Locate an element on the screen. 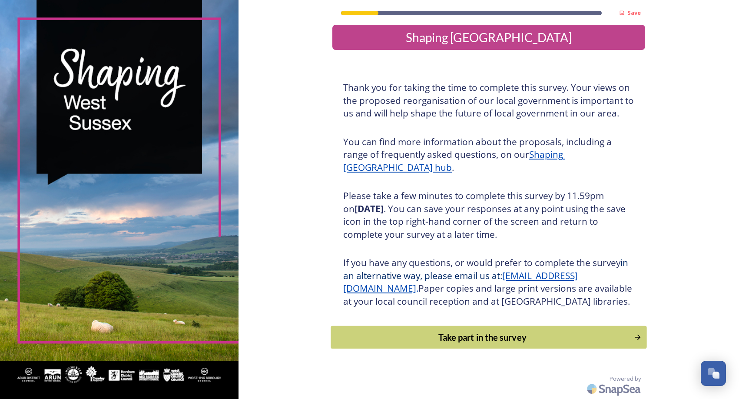 Image resolution: width=739 pixels, height=399 pixels. button: Continue is located at coordinates (488, 337).